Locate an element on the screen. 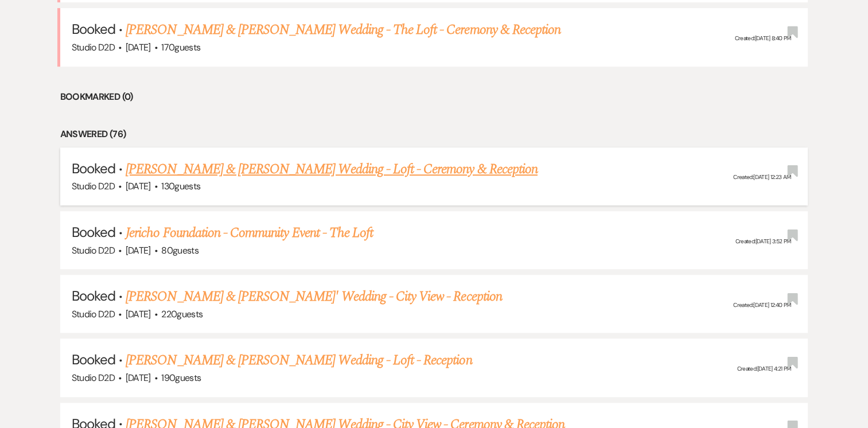 This screenshot has width=868, height=428. span: 170 guests is located at coordinates (181, 47).